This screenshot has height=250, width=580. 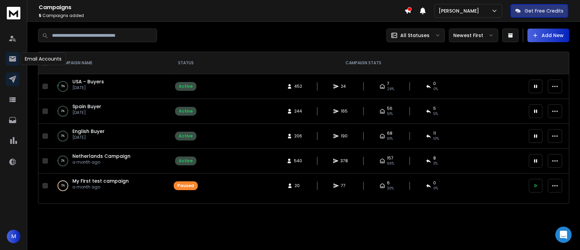 What do you see at coordinates (14, 13) in the screenshot?
I see `img: logo` at bounding box center [14, 13].